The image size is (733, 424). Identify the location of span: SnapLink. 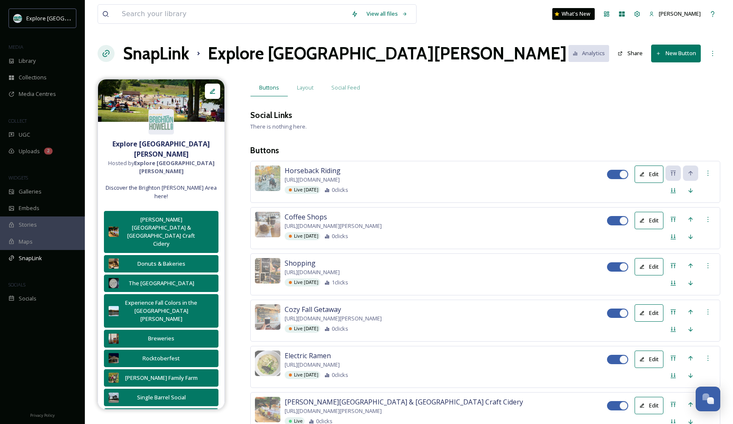
(30, 258).